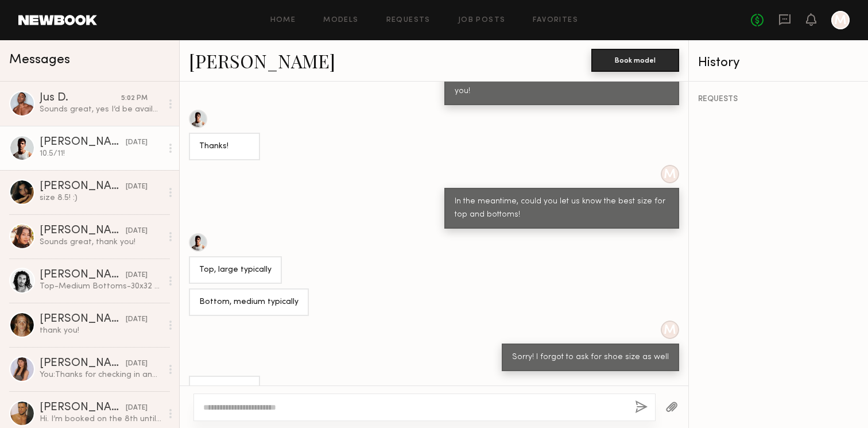 This screenshot has height=428, width=868. Describe the element at coordinates (134, 98) in the screenshot. I see `div: 5:02 PM` at that location.